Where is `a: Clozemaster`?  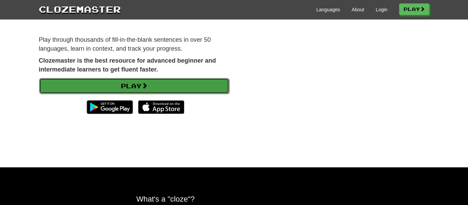 a: Clozemaster is located at coordinates (80, 9).